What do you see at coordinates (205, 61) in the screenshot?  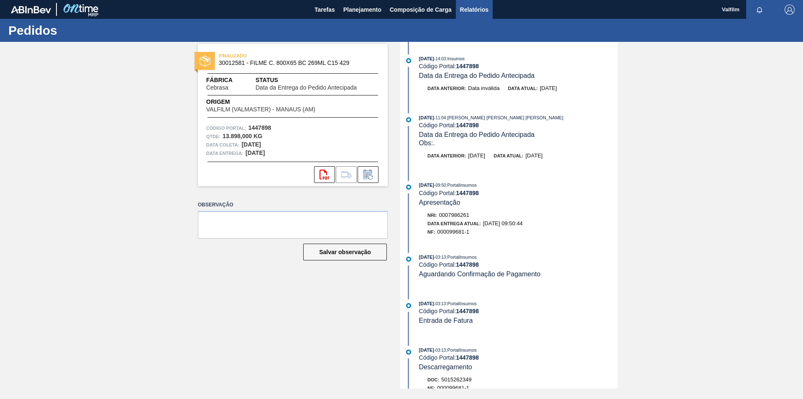 I see `img: status` at bounding box center [205, 61].